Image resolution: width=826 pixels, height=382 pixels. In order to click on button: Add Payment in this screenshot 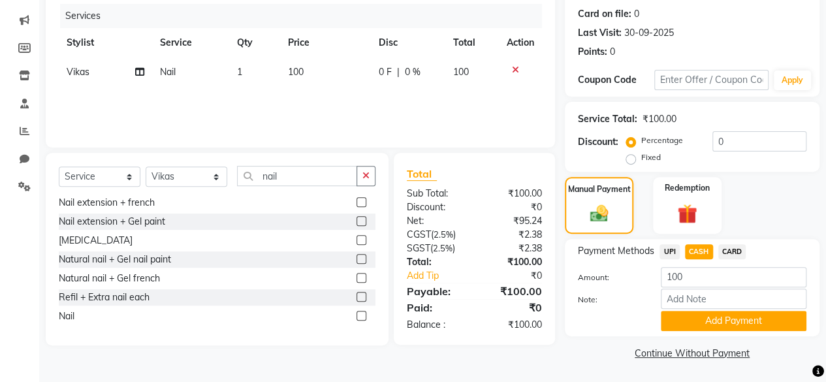, I will do `click(733, 321)`.